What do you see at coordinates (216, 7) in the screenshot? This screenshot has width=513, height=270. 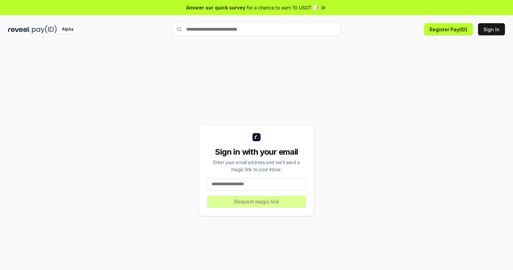 I see `span: Answer our quick survey` at bounding box center [216, 7].